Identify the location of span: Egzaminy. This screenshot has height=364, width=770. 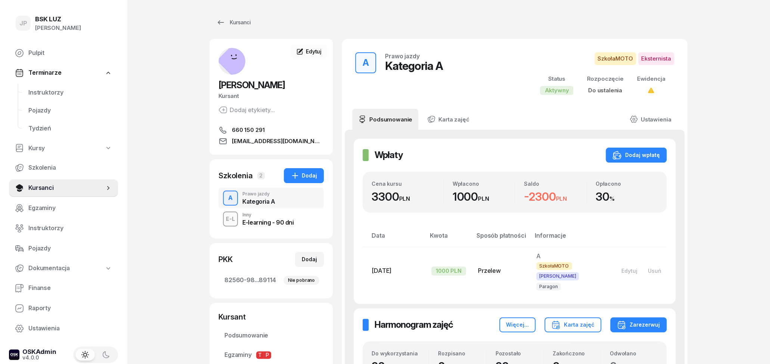
(271, 355).